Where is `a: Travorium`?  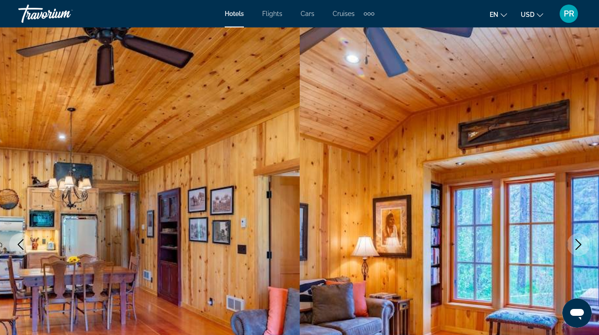
a: Travorium is located at coordinates (64, 14).